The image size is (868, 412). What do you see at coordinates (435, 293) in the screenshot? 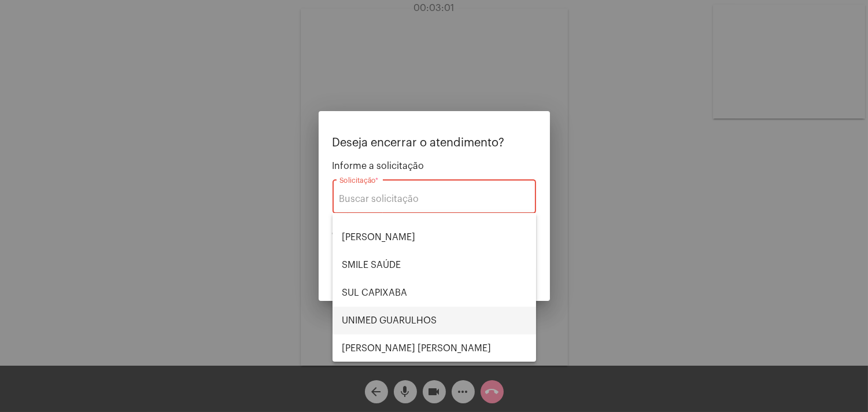
I see `span: SUL CAPIXABA` at bounding box center [435, 293].